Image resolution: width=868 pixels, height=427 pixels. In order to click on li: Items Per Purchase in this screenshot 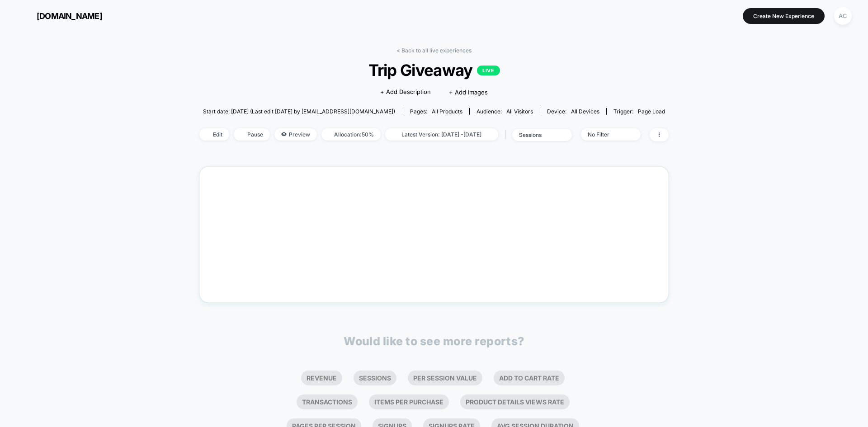, I will do `click(409, 402)`.